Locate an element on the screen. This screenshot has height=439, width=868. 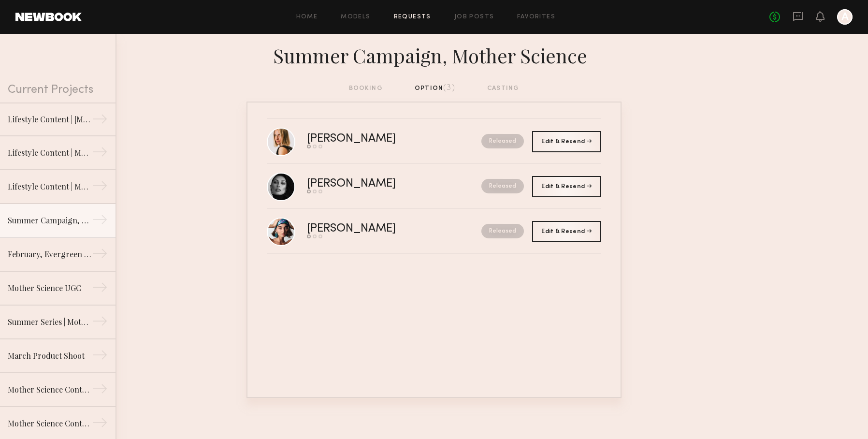
div: Summer Series | Mother Science is located at coordinates (50, 322).